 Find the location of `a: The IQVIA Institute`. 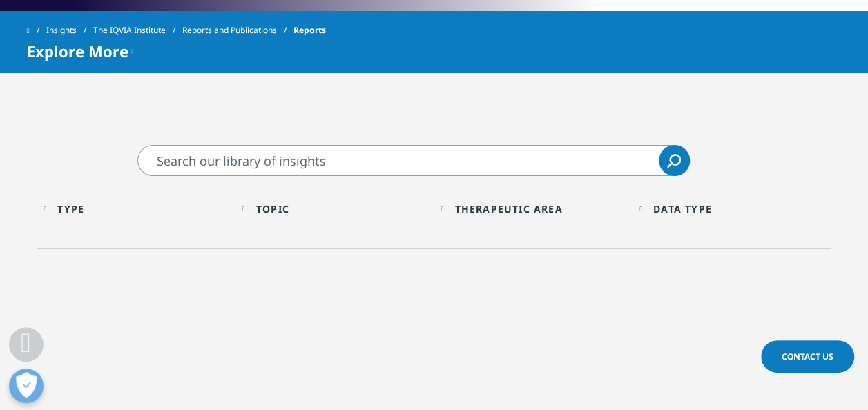

a: The IQVIA Institute is located at coordinates (138, 30).